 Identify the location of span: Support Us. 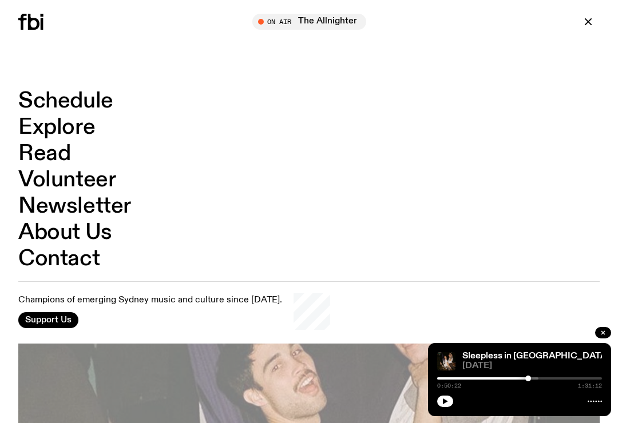
(48, 320).